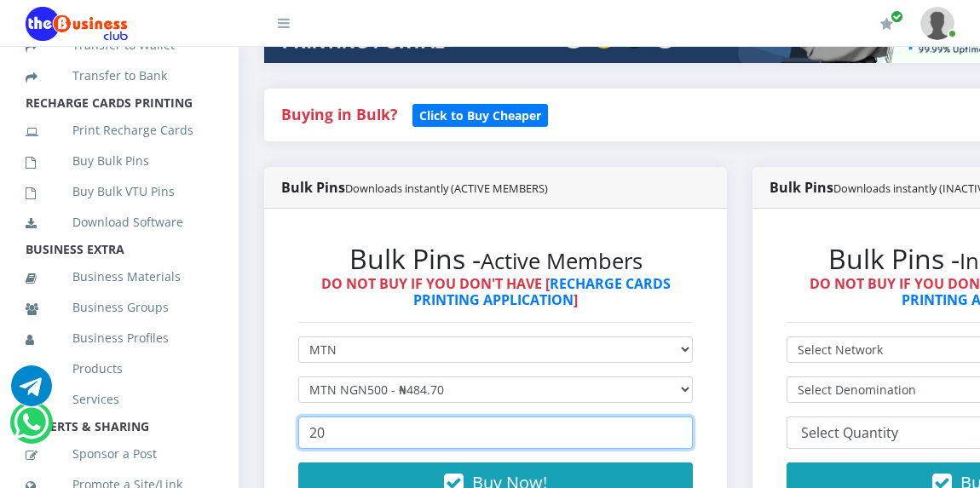 Image resolution: width=980 pixels, height=488 pixels. Describe the element at coordinates (120, 192) in the screenshot. I see `a: Buy Bulk VTU Pins` at that location.